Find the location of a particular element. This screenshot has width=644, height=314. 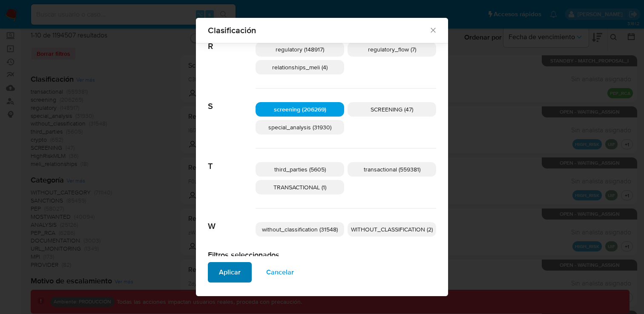

div: TRANSACTIONAL (1) is located at coordinates (300, 187).